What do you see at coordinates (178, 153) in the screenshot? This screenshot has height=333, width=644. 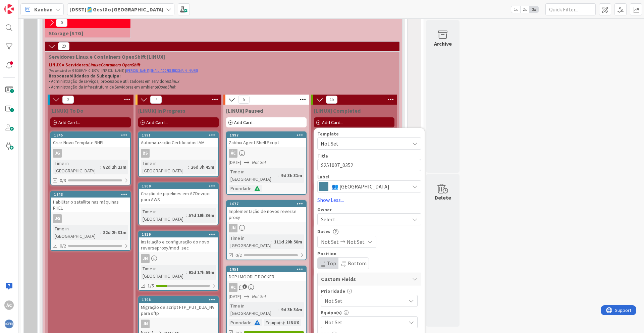 I see `div: BS` at bounding box center [178, 153].